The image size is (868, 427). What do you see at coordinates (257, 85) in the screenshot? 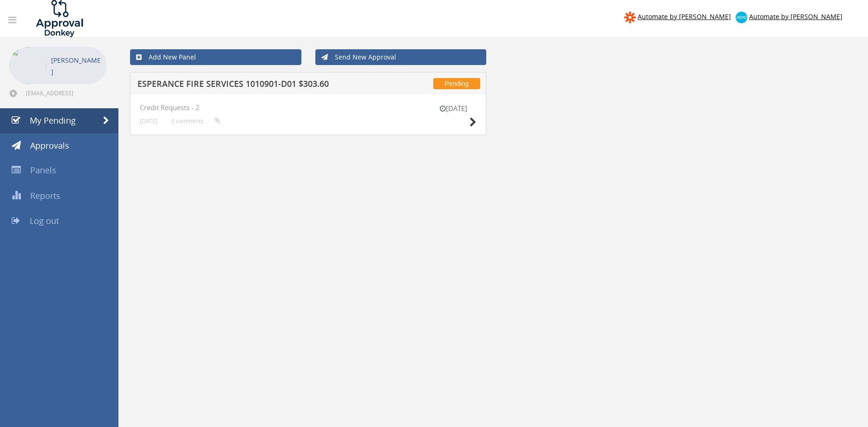
I see `h5: ESPERANCE FIRE SERVICES 1010901-D01 $303.60` at bounding box center [257, 85].